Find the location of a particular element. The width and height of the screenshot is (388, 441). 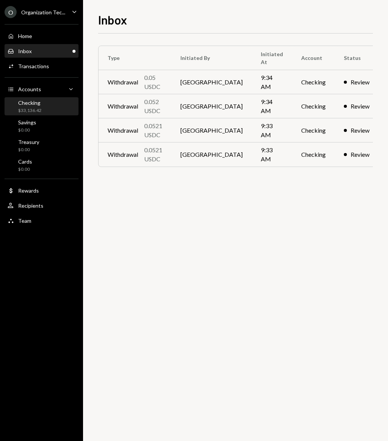

div: Inbox is located at coordinates (25, 51).